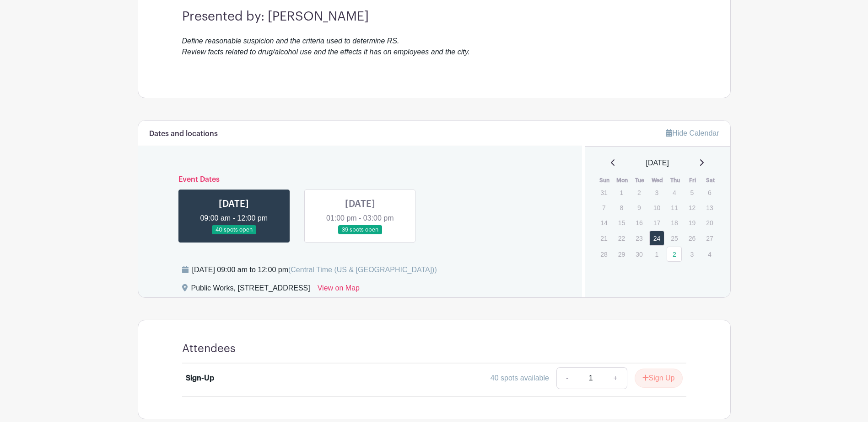  What do you see at coordinates (638, 192) in the screenshot?
I see `p: 2` at bounding box center [638, 192].